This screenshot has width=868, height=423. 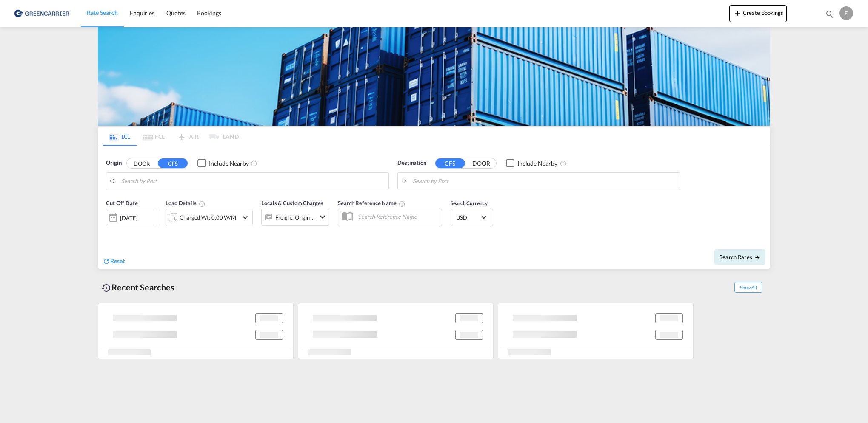 I want to click on button: Search Ratesicon-arrow-right, so click(x=740, y=257).